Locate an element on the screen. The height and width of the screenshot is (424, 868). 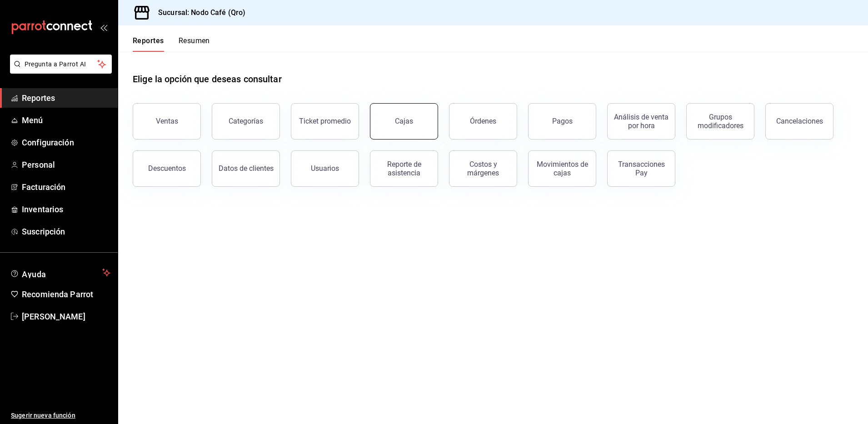
span: Menú is located at coordinates (66, 120).